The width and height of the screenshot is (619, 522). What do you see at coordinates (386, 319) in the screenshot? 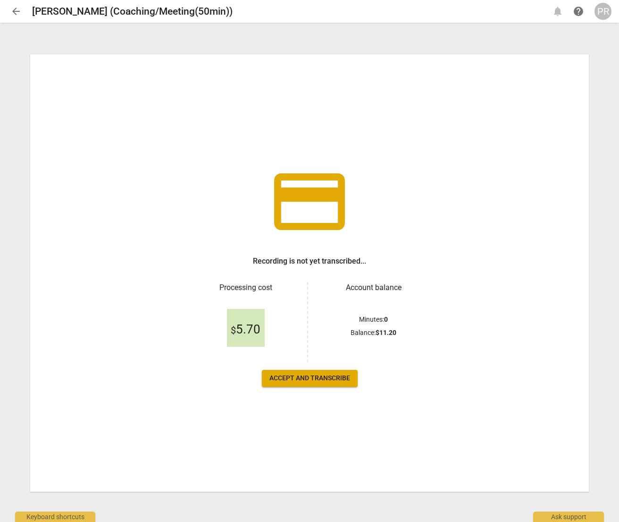
I see `b: 0` at bounding box center [386, 319].